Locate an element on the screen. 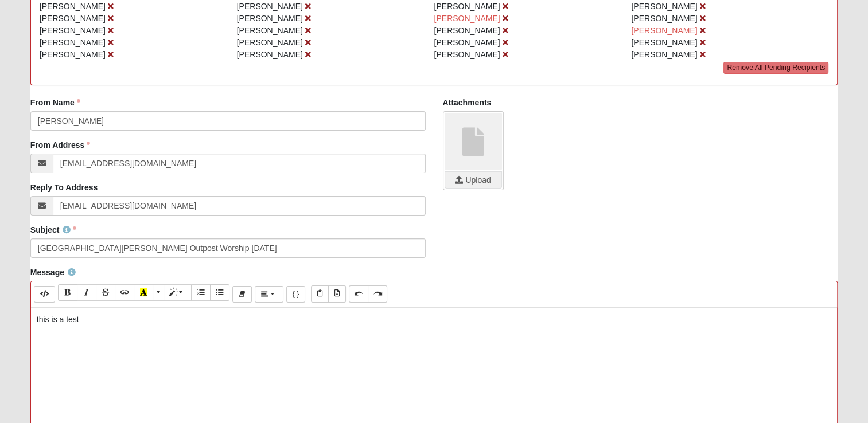 This screenshot has width=868, height=423. label: Subject is located at coordinates (53, 230).